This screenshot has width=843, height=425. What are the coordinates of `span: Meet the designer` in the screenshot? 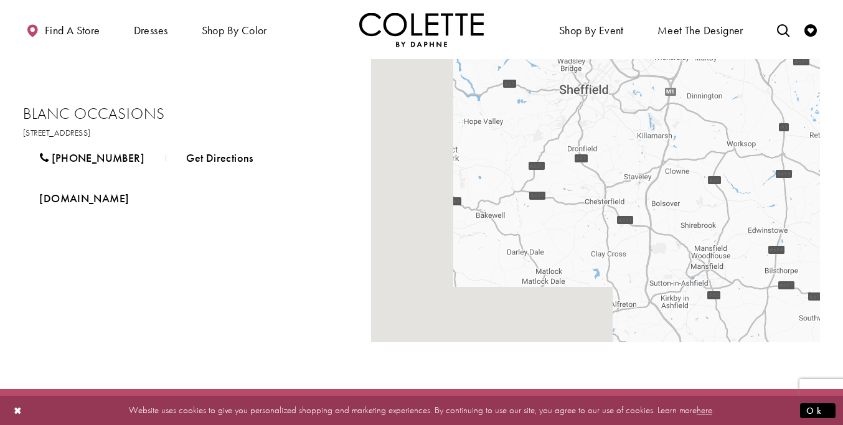 It's located at (701, 31).